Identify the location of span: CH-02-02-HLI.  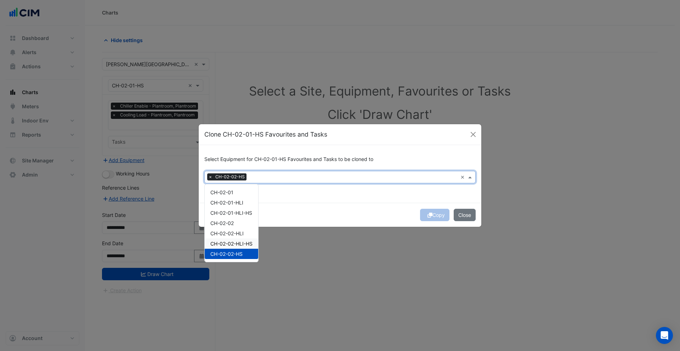
(227, 233).